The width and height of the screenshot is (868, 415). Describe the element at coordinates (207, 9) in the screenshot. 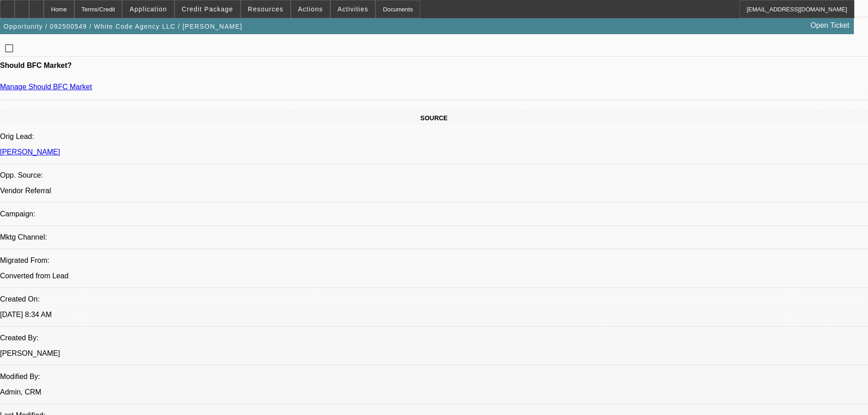

I see `span: Credit Package` at that location.